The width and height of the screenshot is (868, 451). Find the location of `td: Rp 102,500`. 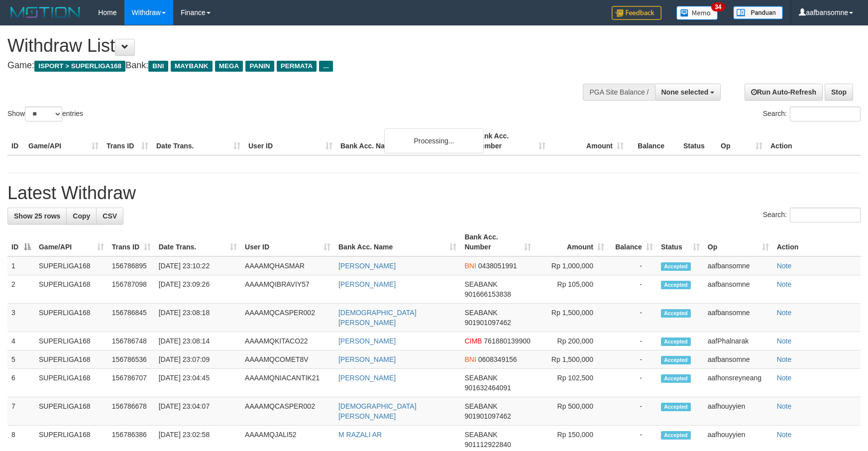

td: Rp 102,500 is located at coordinates (571, 383).